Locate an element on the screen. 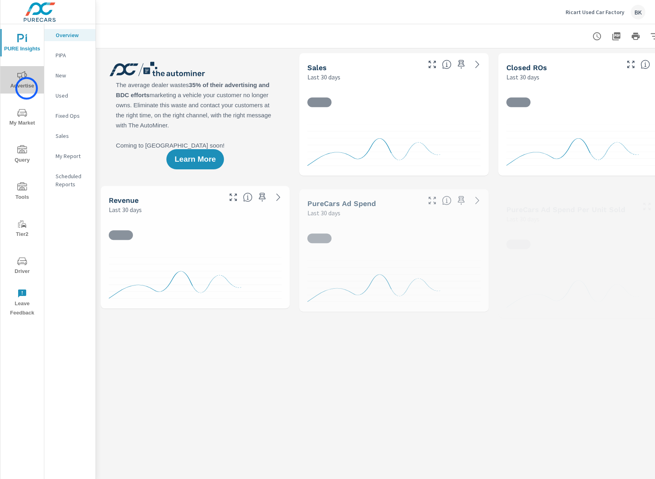 The width and height of the screenshot is (655, 479). span: Total cost of media for all PureCars channels for the selected dealership group over the selected... is located at coordinates (447, 200).